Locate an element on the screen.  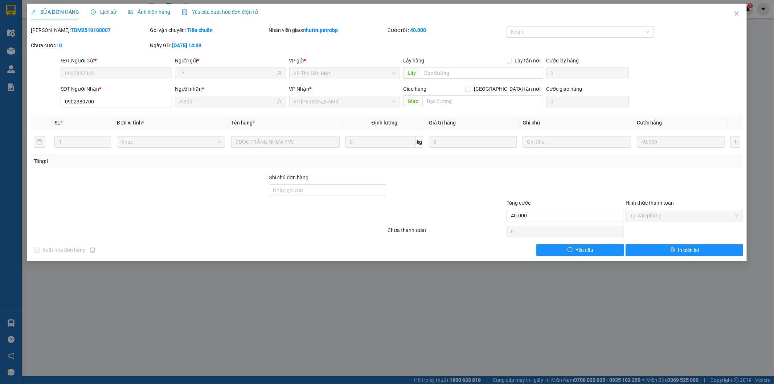
span: Giá trị hàng is located at coordinates (442, 123).